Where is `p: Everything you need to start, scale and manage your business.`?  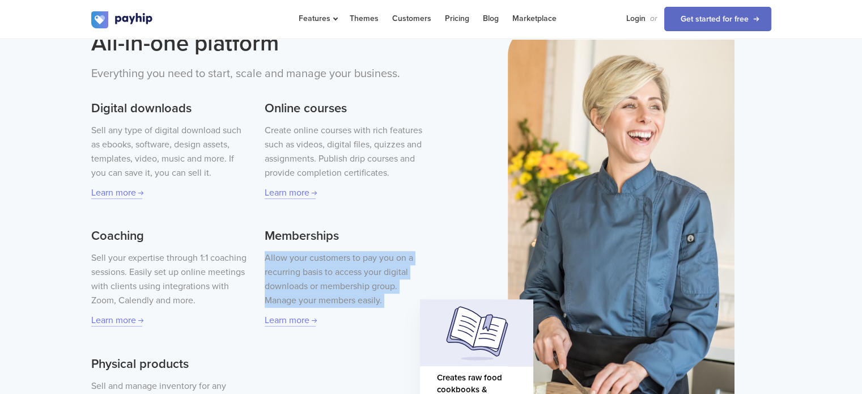
p: Everything you need to start, scale and manage your business. is located at coordinates (257, 74).